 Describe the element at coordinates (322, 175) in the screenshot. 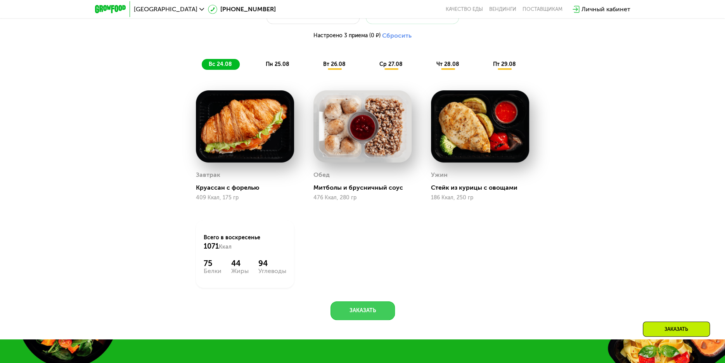

I see `div: Обед` at that location.